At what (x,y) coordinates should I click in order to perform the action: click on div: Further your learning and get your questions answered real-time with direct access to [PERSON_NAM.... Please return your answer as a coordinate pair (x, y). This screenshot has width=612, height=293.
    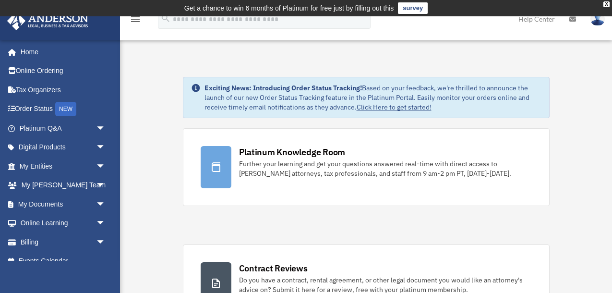
    Looking at the image, I should click on (386, 169).